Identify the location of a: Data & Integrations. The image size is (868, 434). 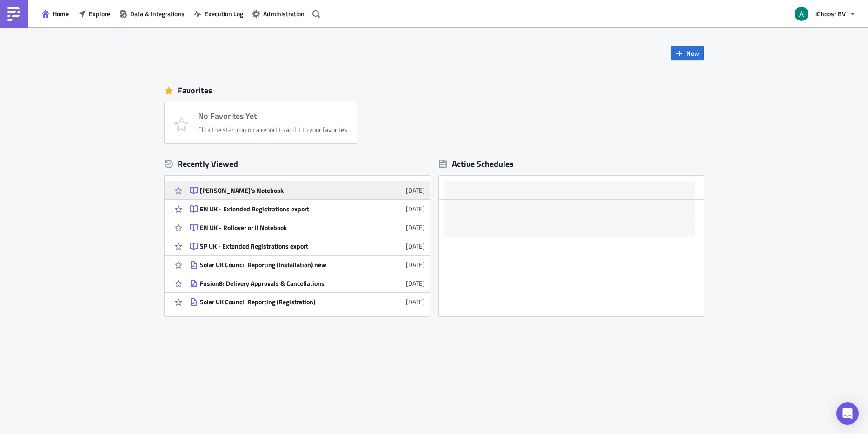
(152, 13).